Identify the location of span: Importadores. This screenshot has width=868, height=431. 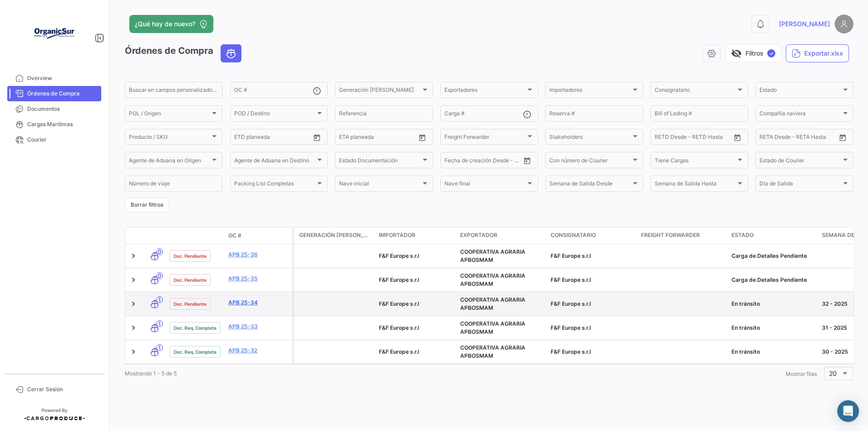
(590, 91).